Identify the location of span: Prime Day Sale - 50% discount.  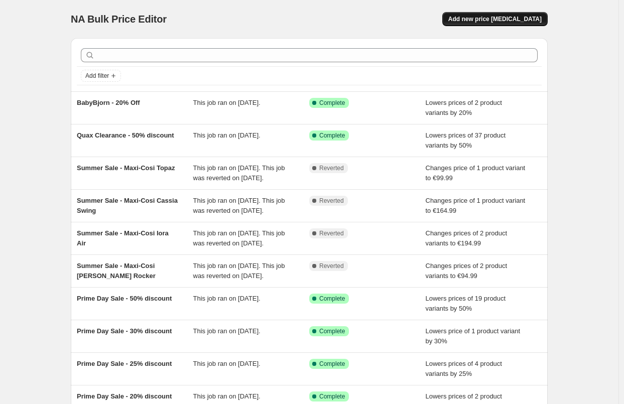
(124, 298).